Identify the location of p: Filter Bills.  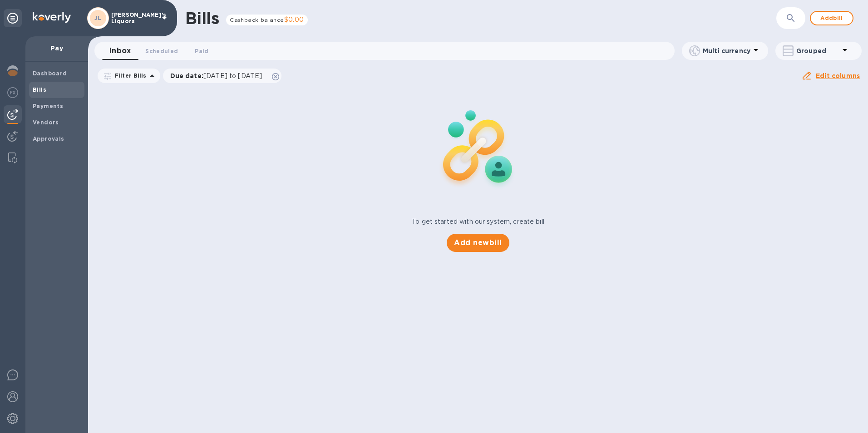
(129, 76).